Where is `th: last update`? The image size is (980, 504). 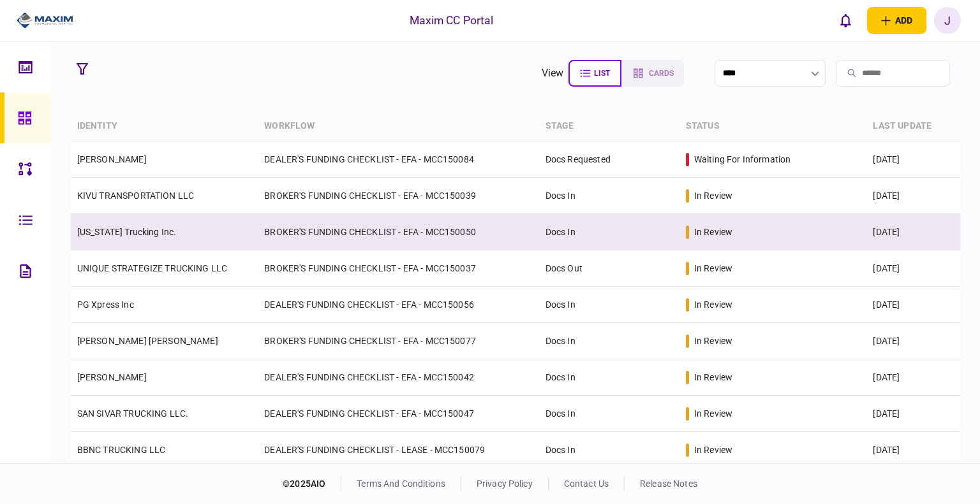 th: last update is located at coordinates (913, 126).